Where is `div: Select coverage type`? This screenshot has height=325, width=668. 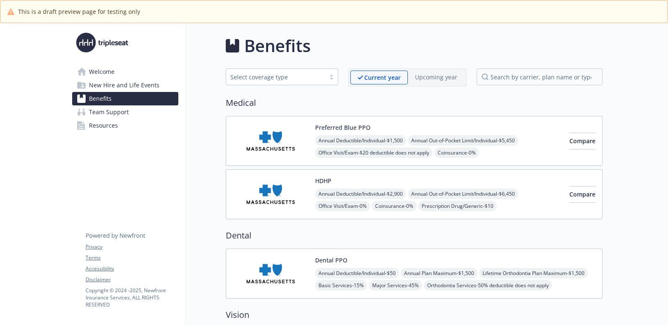
div: Select coverage type is located at coordinates (276, 77).